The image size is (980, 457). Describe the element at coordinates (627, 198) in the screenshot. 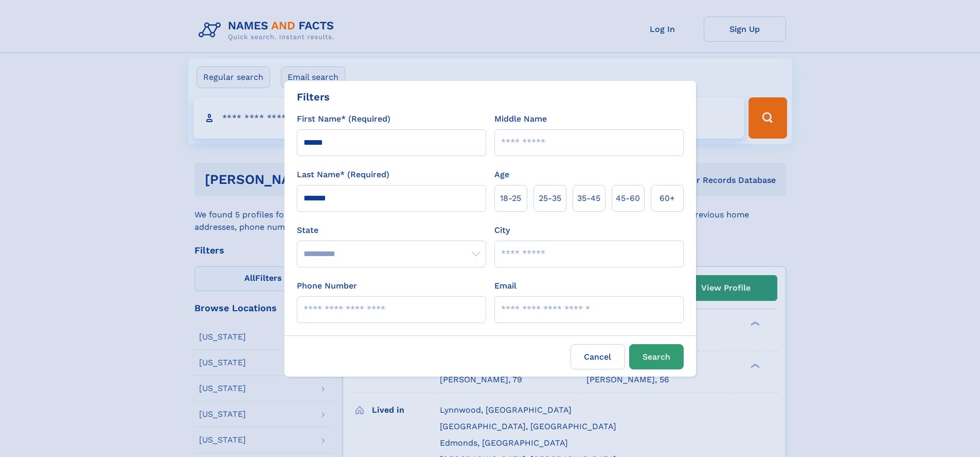

I see `span: 45‑60` at that location.